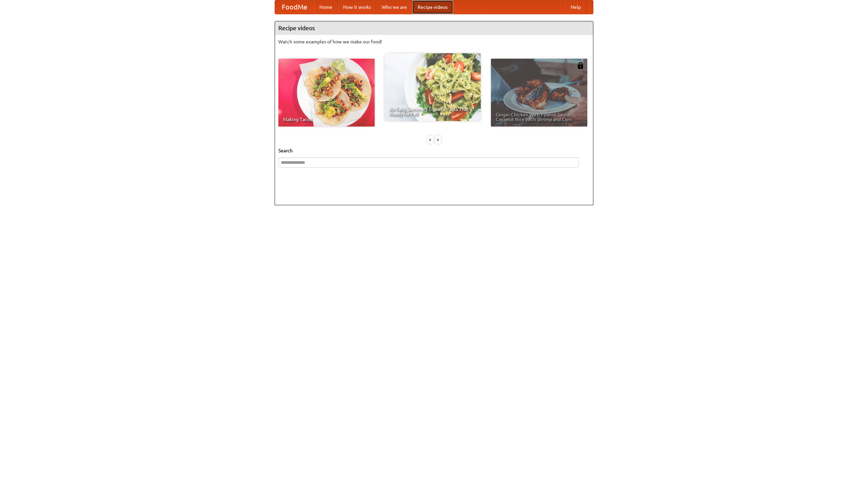 Image resolution: width=868 pixels, height=480 pixels. Describe the element at coordinates (432, 7) in the screenshot. I see `a: Recipe videos` at that location.